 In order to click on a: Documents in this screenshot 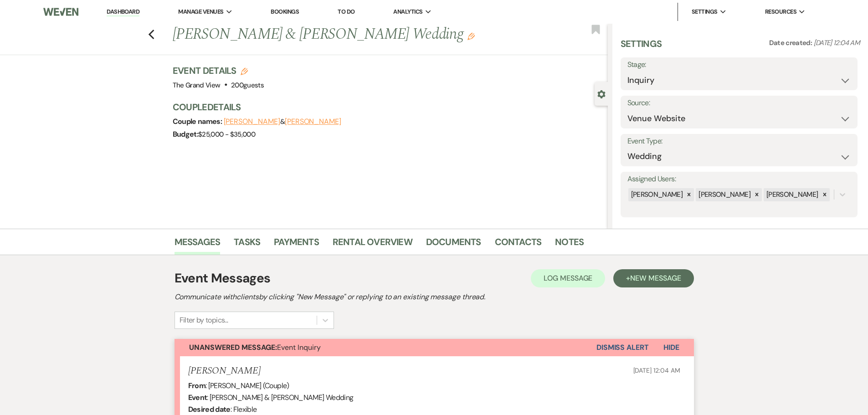, I will do `click(454, 245)`.